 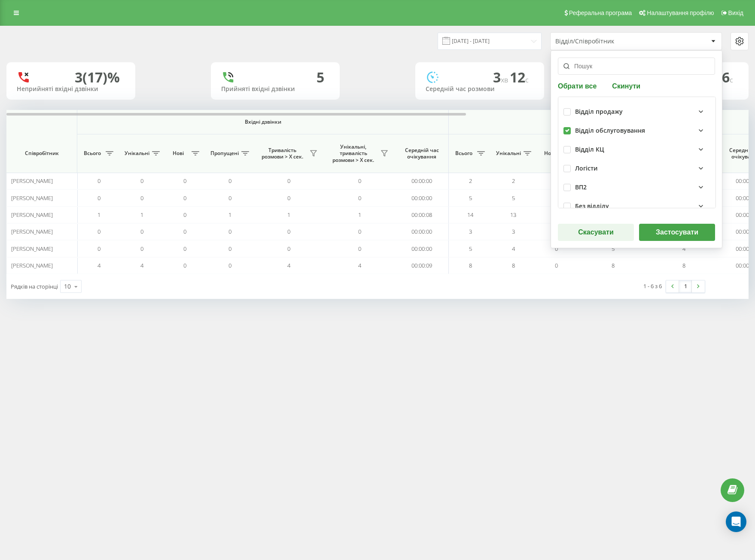 What do you see at coordinates (736, 13) in the screenshot?
I see `span: Вихід` at bounding box center [736, 13].